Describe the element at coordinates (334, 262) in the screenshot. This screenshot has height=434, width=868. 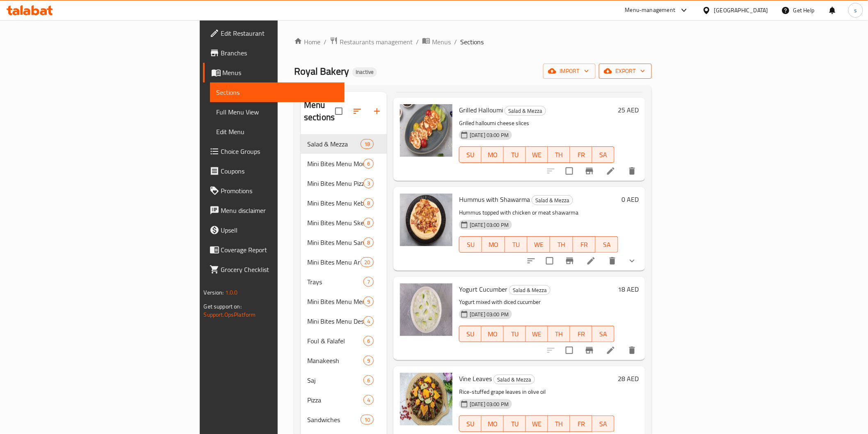
I see `span: Mini Bites Menu Arabic Bread` at that location.